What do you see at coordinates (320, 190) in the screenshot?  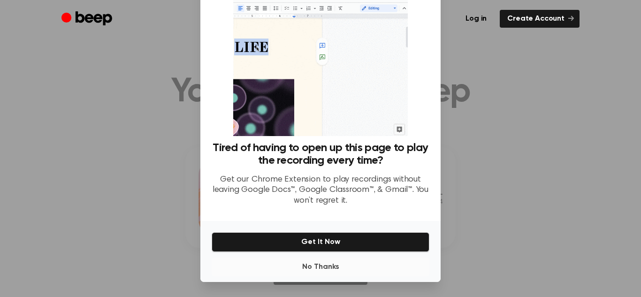 I see `p: Get our Chrome Extension to play recordings without leaving Google Docs™, Google Classroom™, & Gm...` at bounding box center [320, 190].